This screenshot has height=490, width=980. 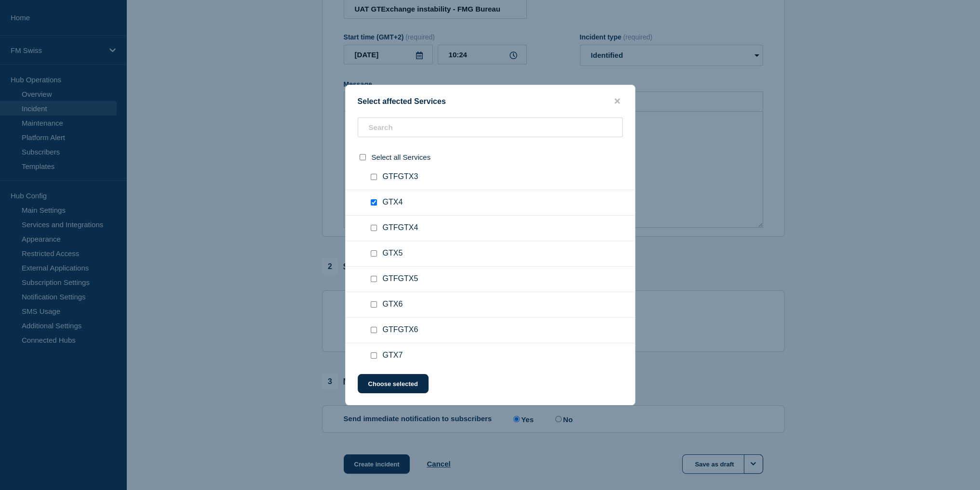 I want to click on span: GTX4, so click(x=393, y=202).